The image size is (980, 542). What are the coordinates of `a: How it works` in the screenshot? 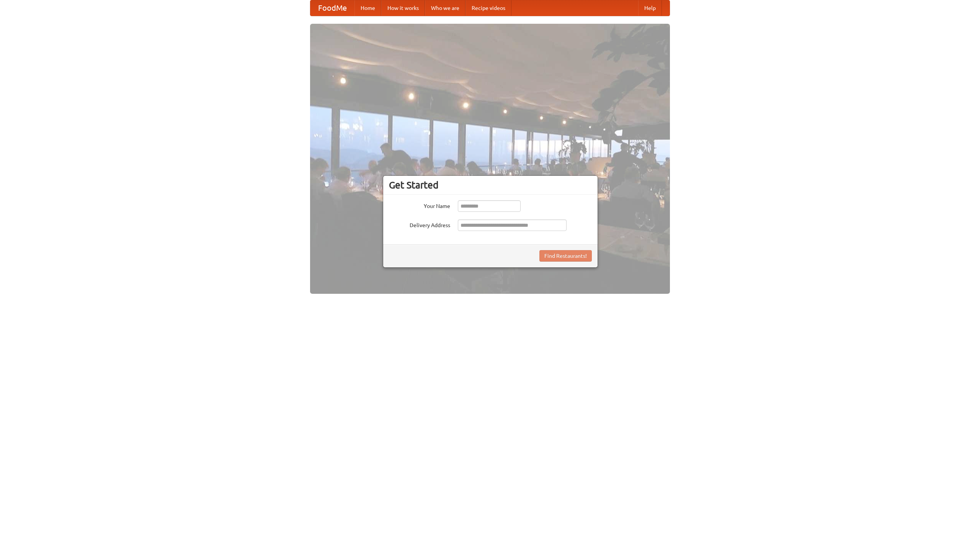 It's located at (403, 8).